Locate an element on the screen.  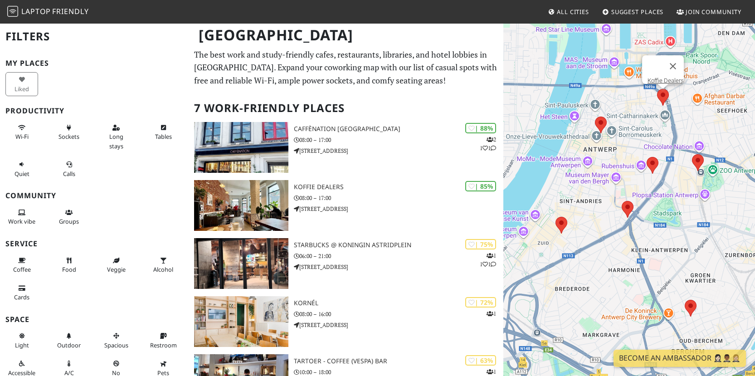
p: 06:00 – 21:00 is located at coordinates (399, 256).